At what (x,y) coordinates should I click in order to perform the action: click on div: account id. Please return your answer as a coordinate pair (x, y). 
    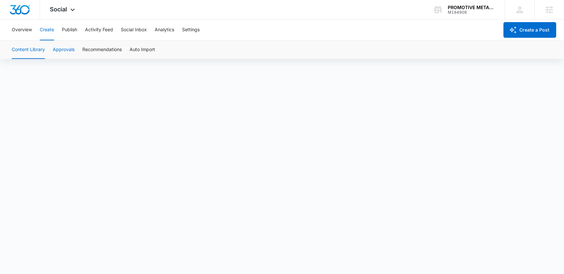
    Looking at the image, I should click on (472, 12).